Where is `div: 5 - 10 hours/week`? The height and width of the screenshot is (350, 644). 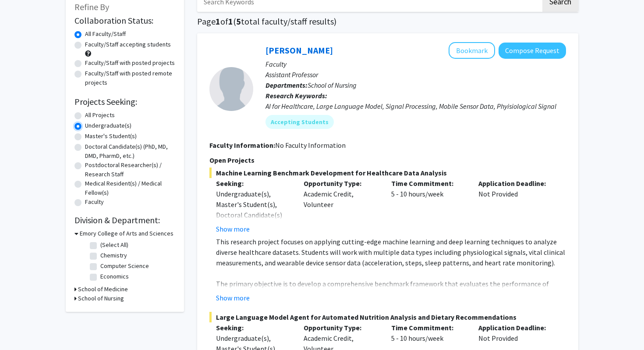 div: 5 - 10 hours/week is located at coordinates (429, 206).